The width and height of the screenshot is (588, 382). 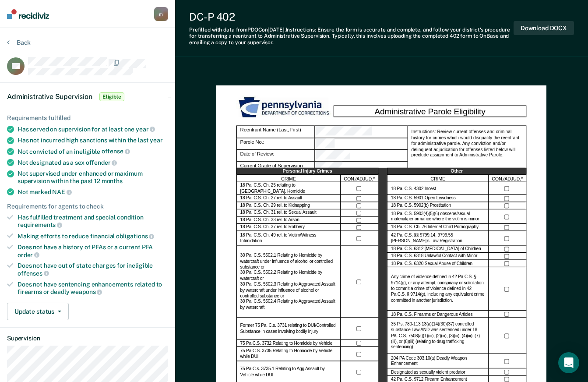 What do you see at coordinates (86, 292) in the screenshot?
I see `span: weapons` at bounding box center [86, 292].